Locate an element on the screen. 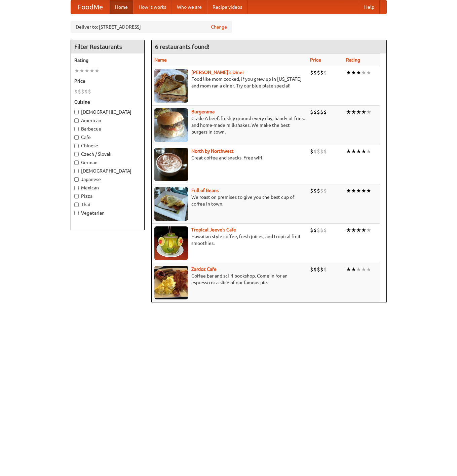  b: Full of Beans is located at coordinates (205, 190).